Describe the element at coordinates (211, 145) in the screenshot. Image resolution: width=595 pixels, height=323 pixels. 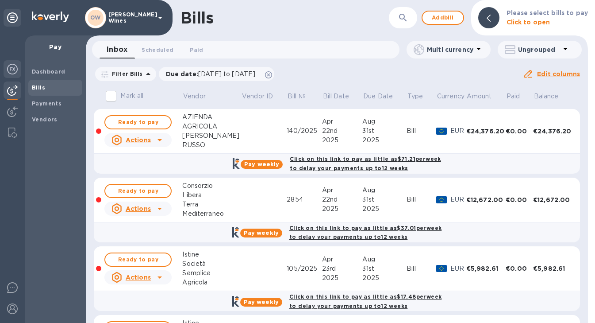
I see `div: RUSSO` at that location.